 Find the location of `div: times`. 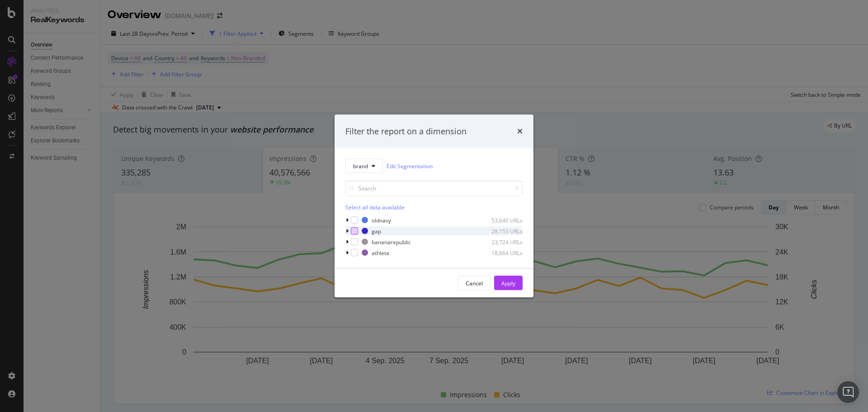

div: times is located at coordinates (520, 131).